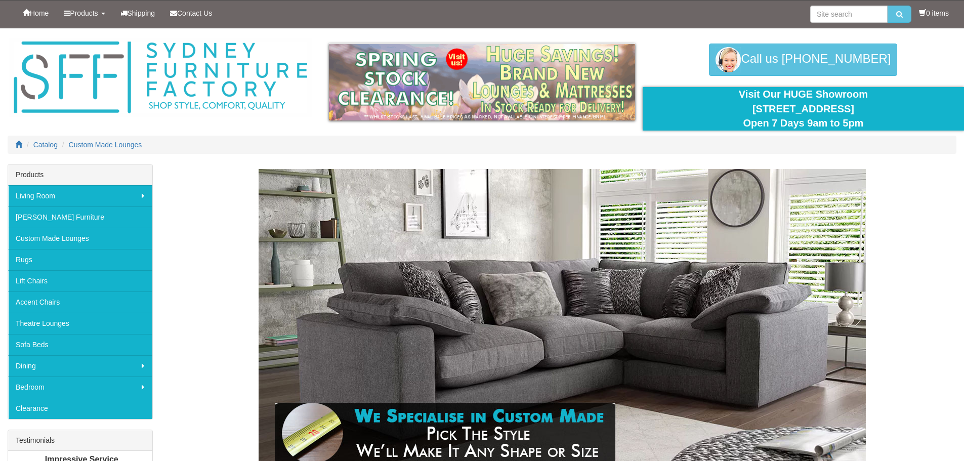  I want to click on a: Lift Chairs, so click(80, 281).